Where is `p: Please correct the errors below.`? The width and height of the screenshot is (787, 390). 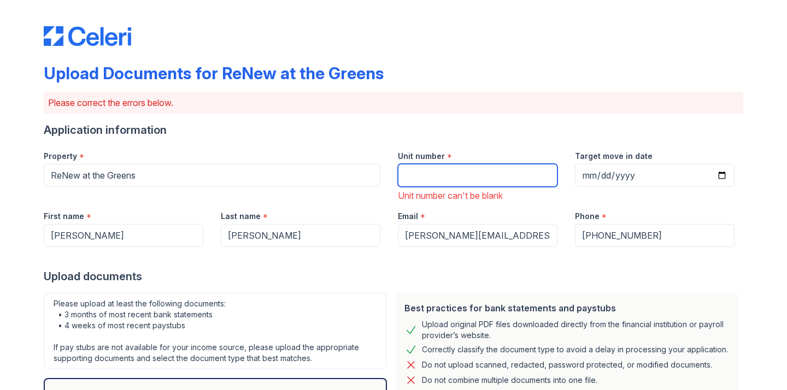 p: Please correct the errors below. is located at coordinates (394, 103).